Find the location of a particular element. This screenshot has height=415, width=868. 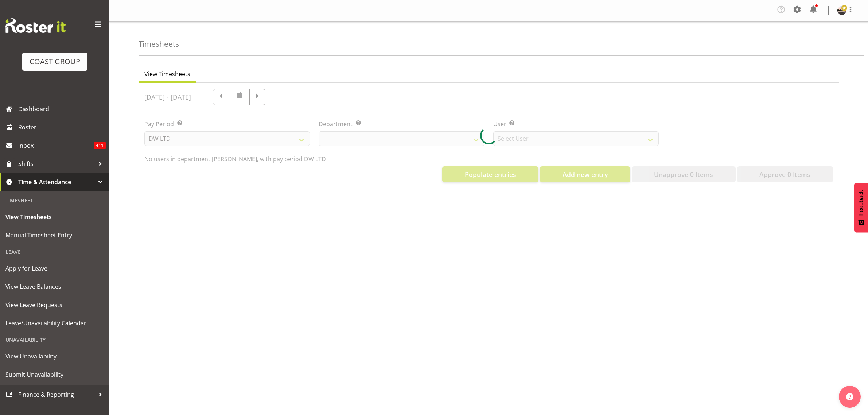

div: COAST GROUP is located at coordinates (55, 62).